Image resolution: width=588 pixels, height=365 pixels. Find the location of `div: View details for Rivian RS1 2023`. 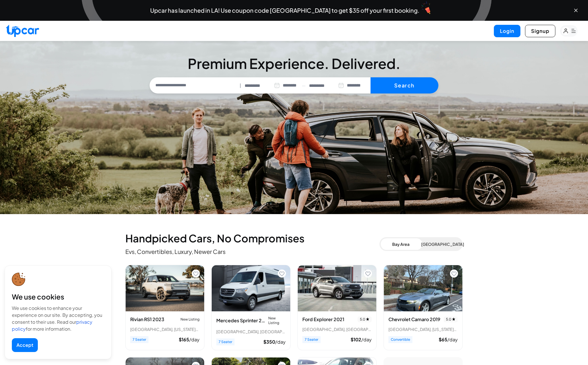

div: View details for Rivian RS1 2023 is located at coordinates (165, 308).